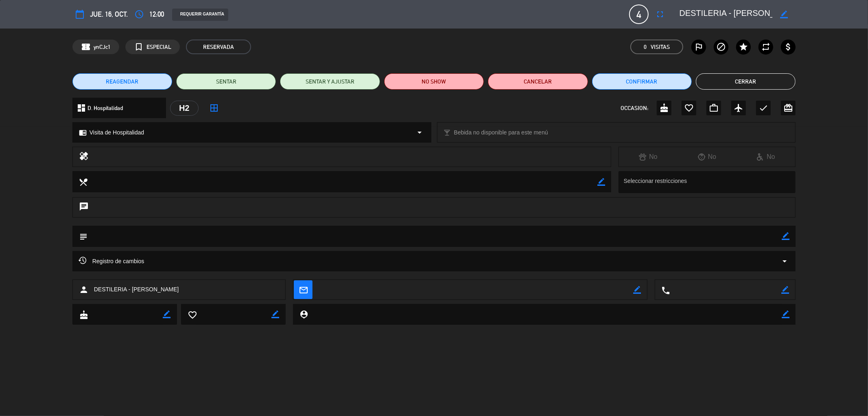 This screenshot has width=868, height=416. What do you see at coordinates (112, 261) in the screenshot?
I see `span: Registro de cambios` at bounding box center [112, 261].